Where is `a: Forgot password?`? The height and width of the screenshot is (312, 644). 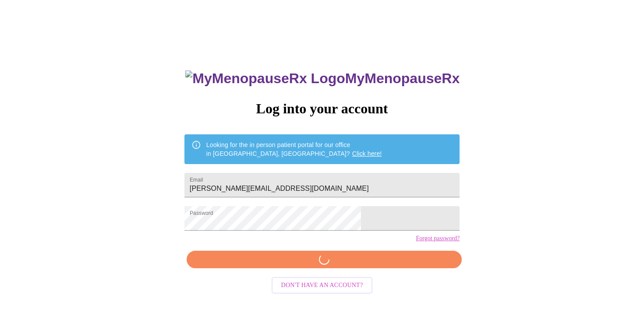 a: Forgot password? is located at coordinates (438, 238).